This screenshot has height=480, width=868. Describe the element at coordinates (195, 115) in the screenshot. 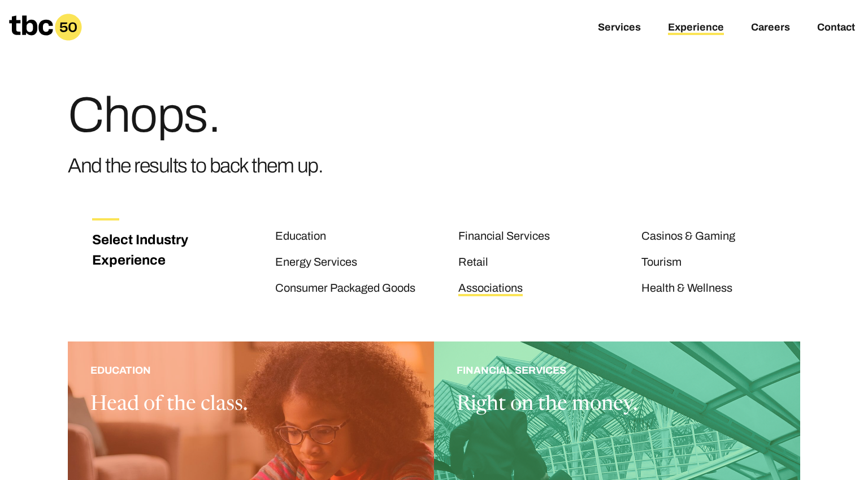

I see `h1: Chops.` at that location.